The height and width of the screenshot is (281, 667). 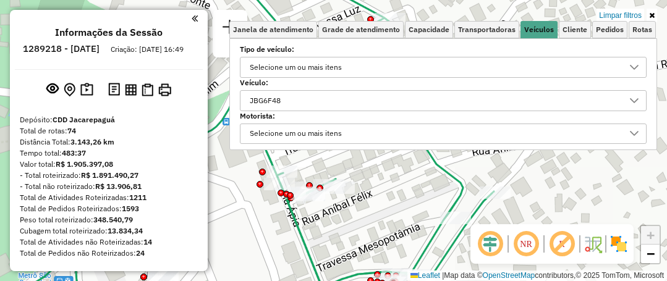 What do you see at coordinates (109, 220) in the screenshot?
I see `div: Peso total roteirizado:` at bounding box center [109, 220].